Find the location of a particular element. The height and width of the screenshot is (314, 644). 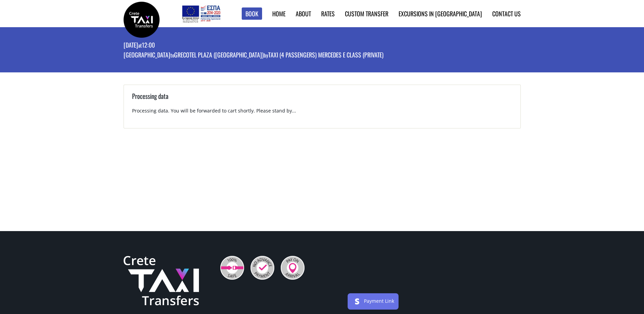

a: Home is located at coordinates (279, 14).